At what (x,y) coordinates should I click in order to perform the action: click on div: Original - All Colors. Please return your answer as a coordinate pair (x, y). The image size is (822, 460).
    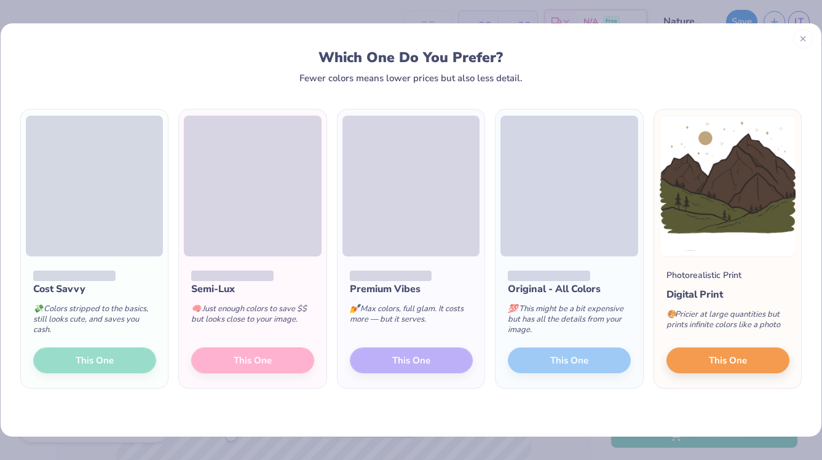
    Looking at the image, I should click on (569, 289).